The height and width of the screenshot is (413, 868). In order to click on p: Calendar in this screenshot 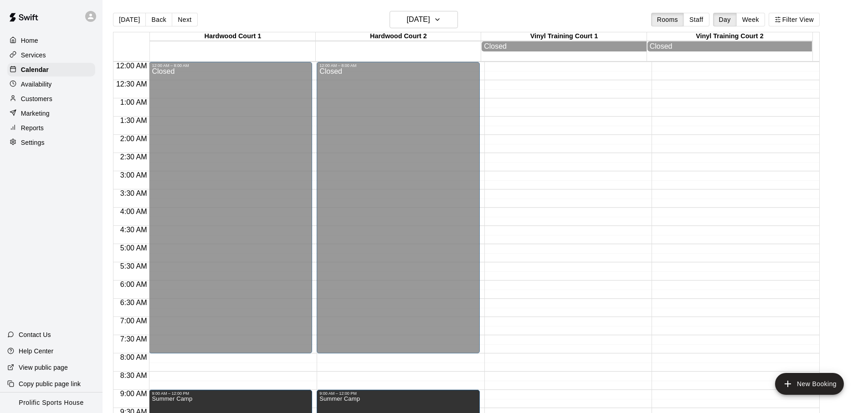, I will do `click(35, 70)`.